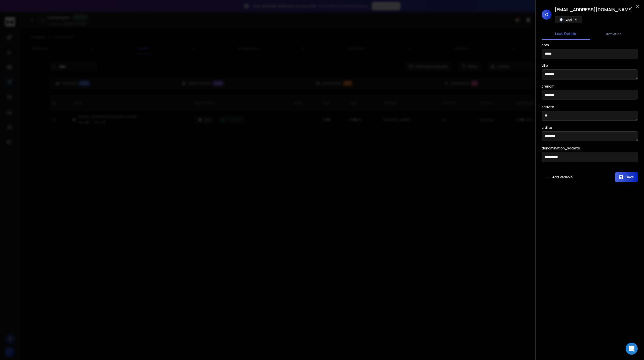 This screenshot has width=644, height=360. I want to click on button: Lead Details, so click(565, 34).